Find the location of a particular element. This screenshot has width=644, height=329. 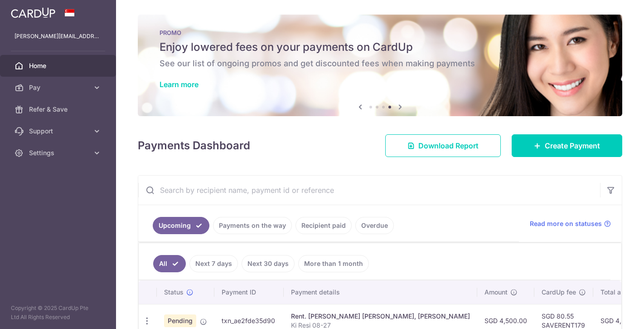

span: Settings is located at coordinates (59, 153).